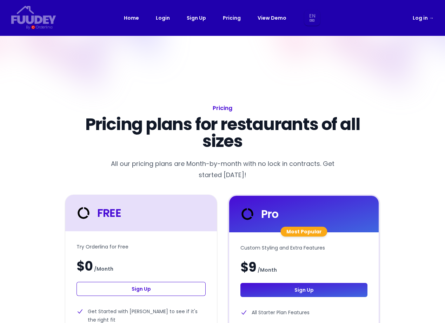 This screenshot has height=323, width=445. What do you see at coordinates (304, 231) in the screenshot?
I see `div: Most Popular` at bounding box center [304, 231].